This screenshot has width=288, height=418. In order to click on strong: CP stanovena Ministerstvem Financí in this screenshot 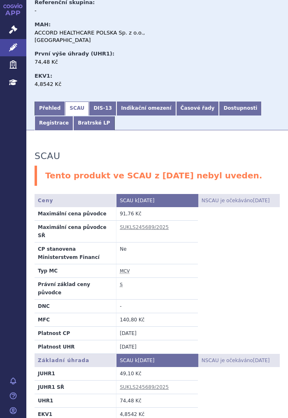, I will do `click(69, 253)`.